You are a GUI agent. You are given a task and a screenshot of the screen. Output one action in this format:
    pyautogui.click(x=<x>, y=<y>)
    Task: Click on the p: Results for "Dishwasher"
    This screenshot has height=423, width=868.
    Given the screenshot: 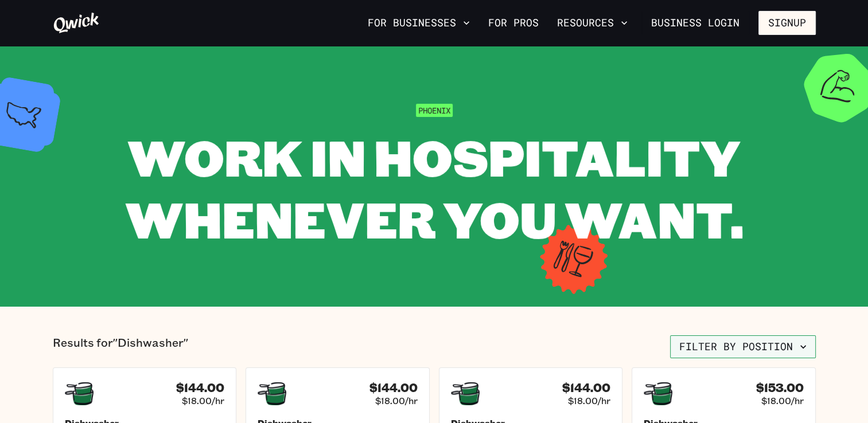 What is the action you would take?
    pyautogui.click(x=121, y=347)
    